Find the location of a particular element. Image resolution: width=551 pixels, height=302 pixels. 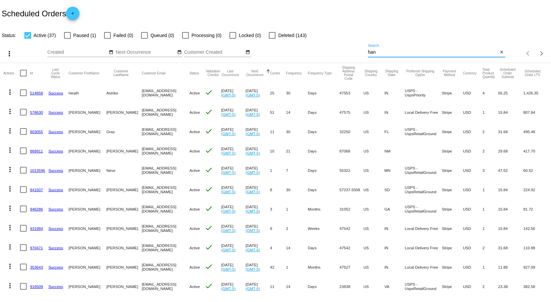

mat-cell: Gray is located at coordinates (124, 132).